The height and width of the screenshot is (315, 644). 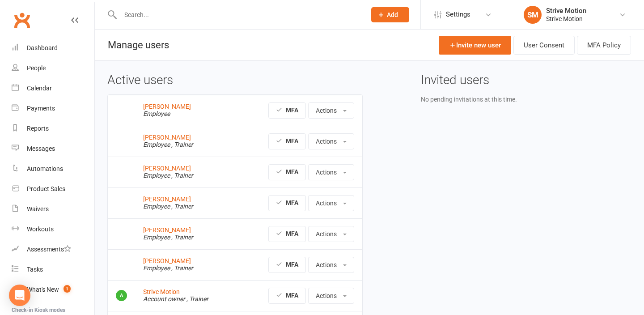 What do you see at coordinates (604, 45) in the screenshot?
I see `button: MFA Policy` at bounding box center [604, 45].